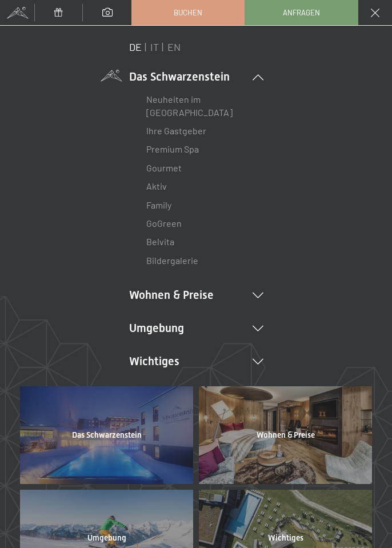  Describe the element at coordinates (188, 12) in the screenshot. I see `a: Buchen` at that location.